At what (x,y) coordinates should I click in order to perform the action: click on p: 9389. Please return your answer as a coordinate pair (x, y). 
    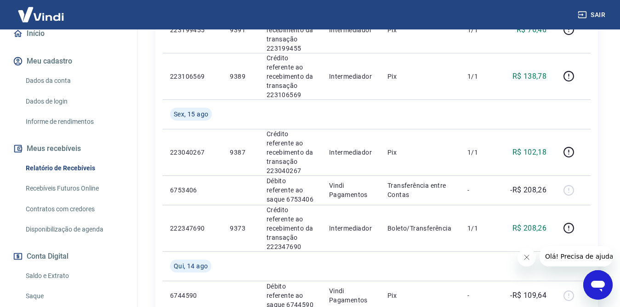
    Looking at the image, I should click on (241, 76).